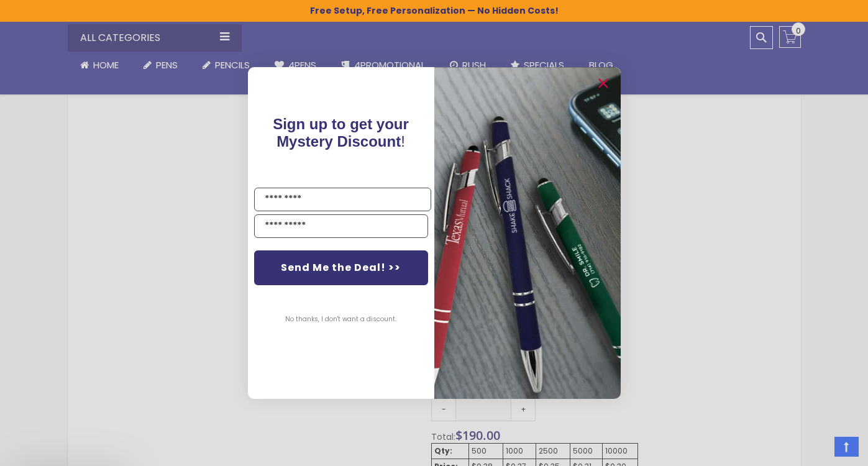  I want to click on button: Close dialog, so click(603, 83).